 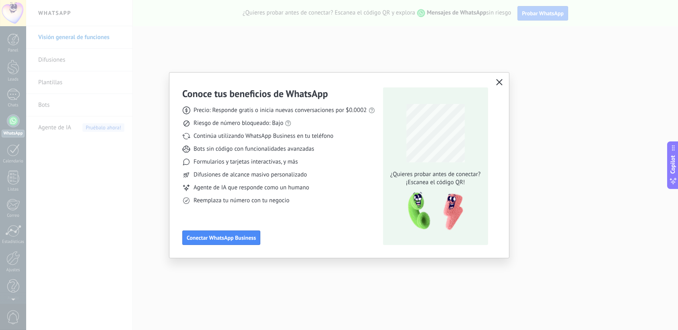 What do you see at coordinates (241, 200) in the screenshot?
I see `span: Reemplaza tu número con tu negocio` at bounding box center [241, 200].